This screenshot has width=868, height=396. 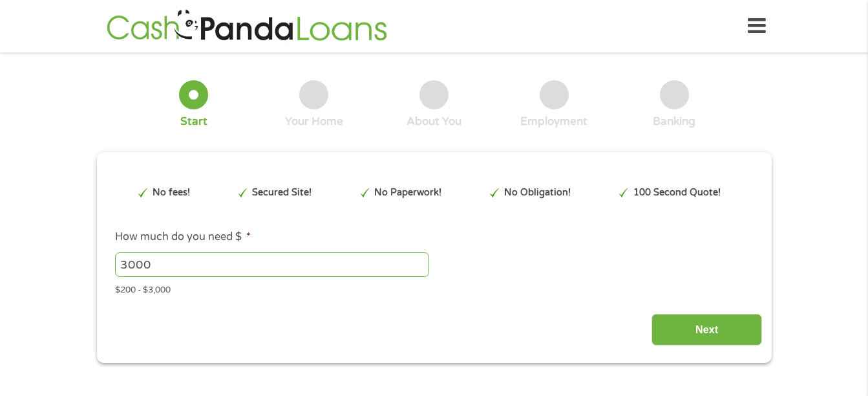 What do you see at coordinates (677, 193) in the screenshot?
I see `p: 100 Second Quote!` at bounding box center [677, 193].